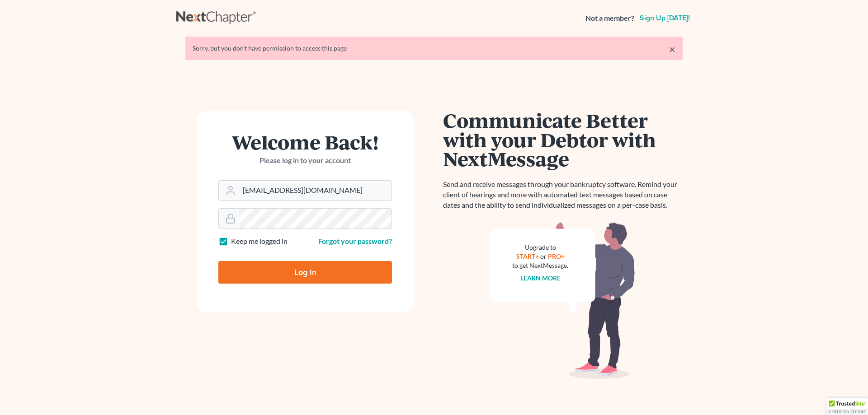 The width and height of the screenshot is (868, 415). What do you see at coordinates (544, 256) in the screenshot?
I see `span: or` at bounding box center [544, 256].